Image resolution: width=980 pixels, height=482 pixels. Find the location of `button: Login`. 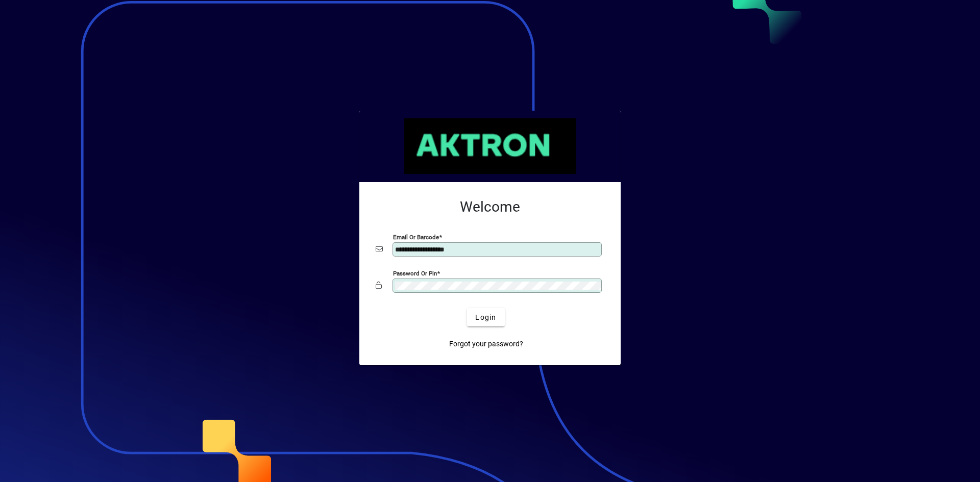

button: Login is located at coordinates (485, 317).